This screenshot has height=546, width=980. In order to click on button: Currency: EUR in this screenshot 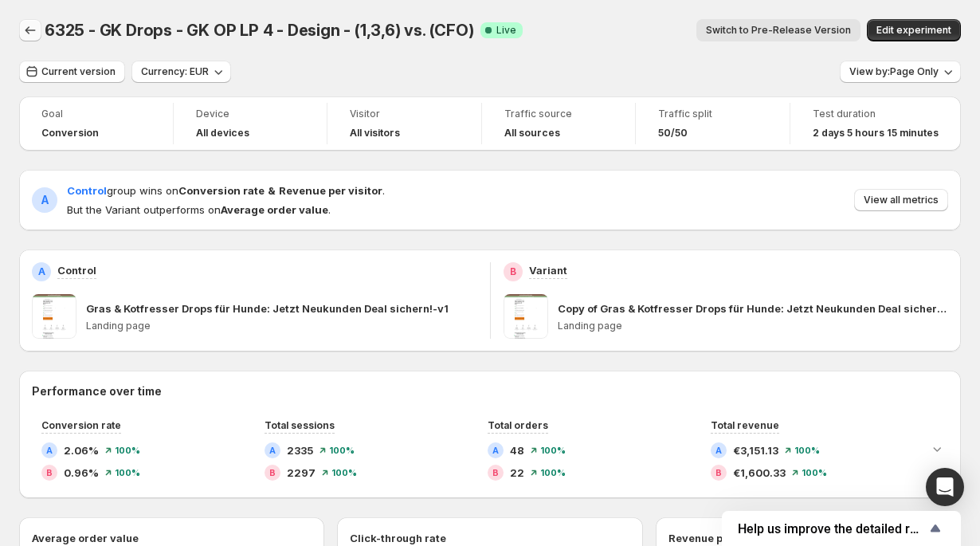, I will do `click(181, 72)`.